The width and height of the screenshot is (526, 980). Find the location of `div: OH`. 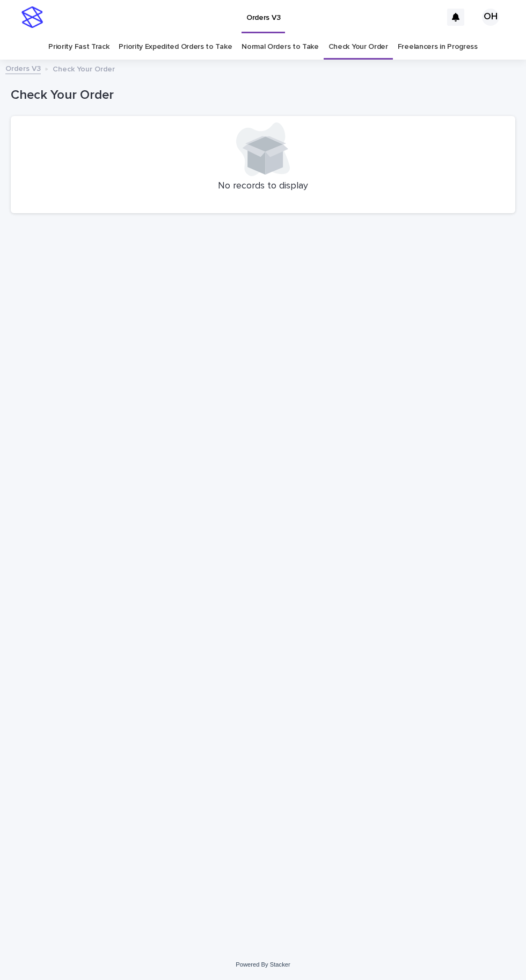

div: OH is located at coordinates (490, 17).